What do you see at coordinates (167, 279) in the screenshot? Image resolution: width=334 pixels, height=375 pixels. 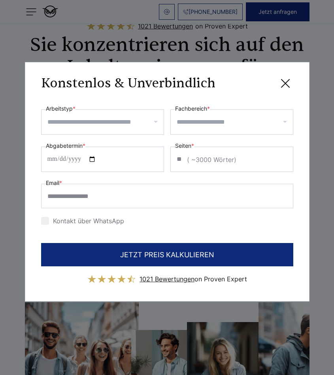 I see `span: 1021 Bewertungen` at bounding box center [167, 279].